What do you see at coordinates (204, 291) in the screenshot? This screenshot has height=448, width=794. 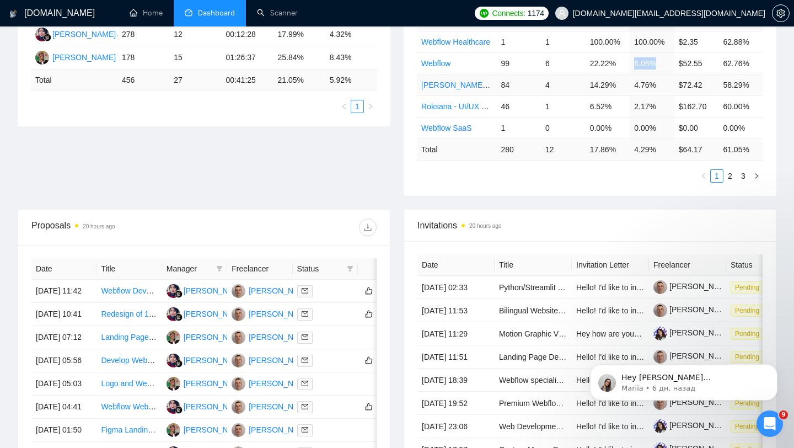 I see `a: Webflow Developer To Make Pixel-Perfect Shopify Checkout` at bounding box center [204, 291].